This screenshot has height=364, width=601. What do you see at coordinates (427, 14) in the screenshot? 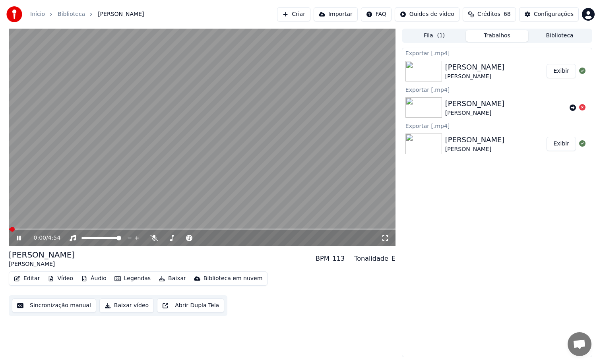
I see `button: Guides de vídeo` at bounding box center [427, 14].